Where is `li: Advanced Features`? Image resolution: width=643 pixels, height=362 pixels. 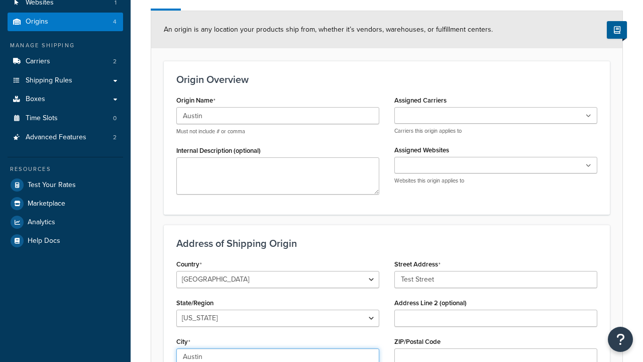 li: Advanced Features is located at coordinates (65, 137).